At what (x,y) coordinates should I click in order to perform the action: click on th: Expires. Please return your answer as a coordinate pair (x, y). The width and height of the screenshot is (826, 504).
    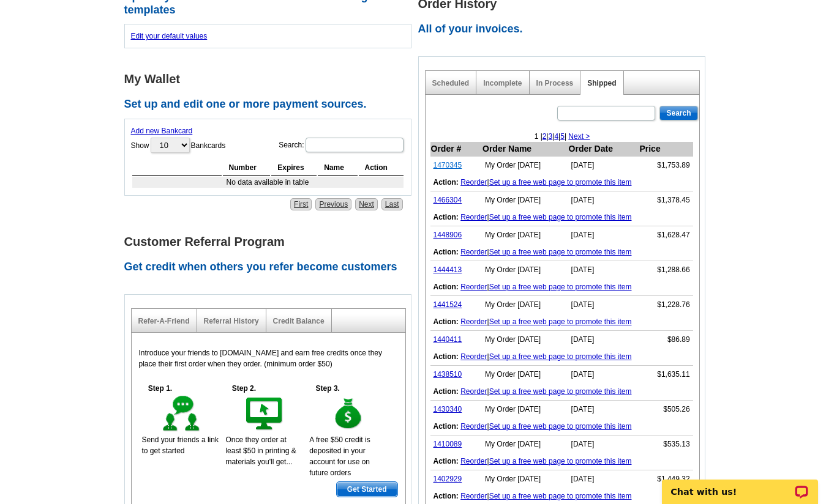
    Looking at the image, I should click on (294, 168).